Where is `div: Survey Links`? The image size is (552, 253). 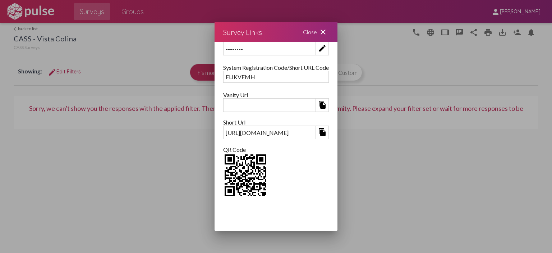 div: Survey Links is located at coordinates (243, 32).